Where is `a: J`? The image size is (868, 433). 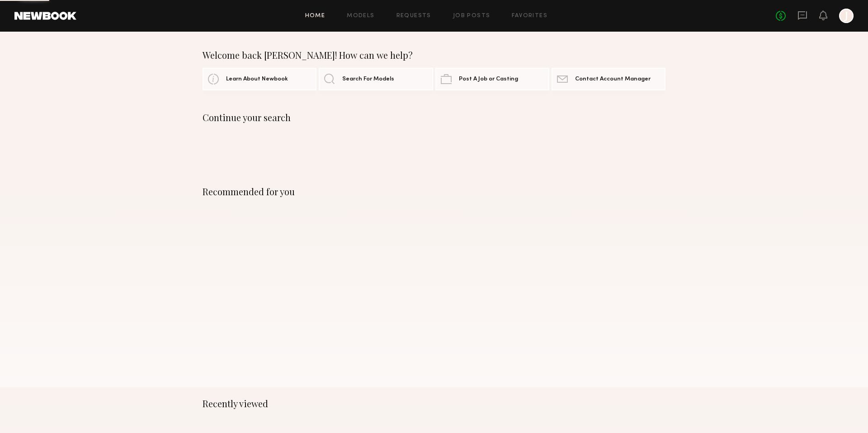 a: J is located at coordinates (846, 16).